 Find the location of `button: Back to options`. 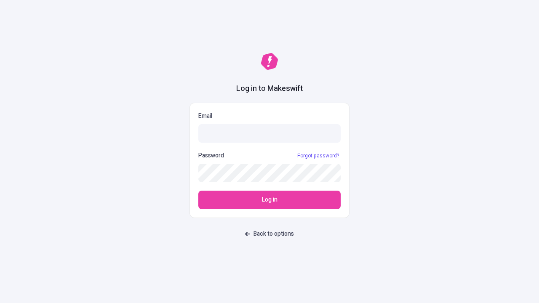

button: Back to options is located at coordinates (269, 234).